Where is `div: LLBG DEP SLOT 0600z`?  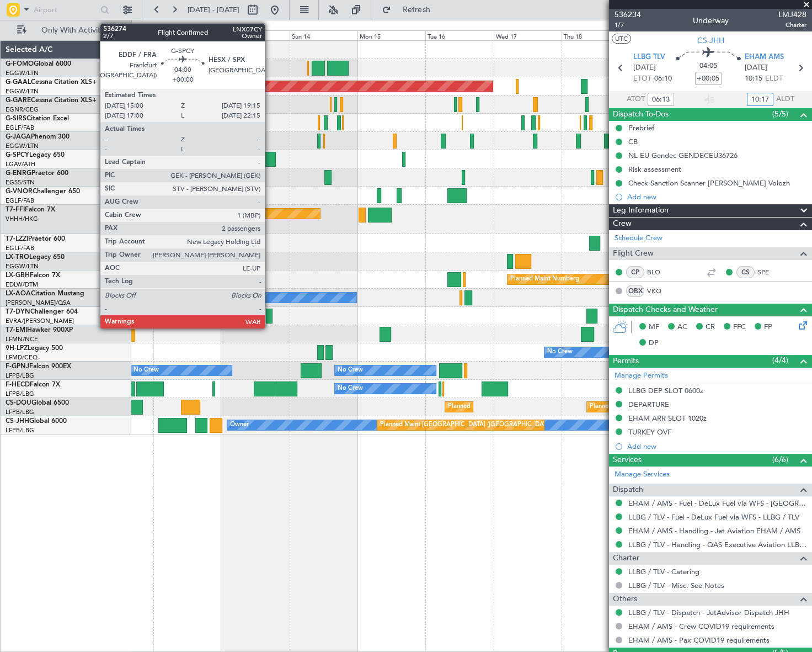 div: LLBG DEP SLOT 0600z is located at coordinates (666, 390).